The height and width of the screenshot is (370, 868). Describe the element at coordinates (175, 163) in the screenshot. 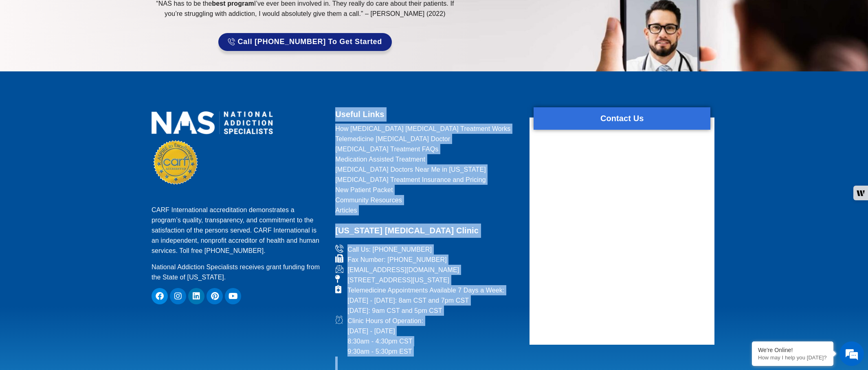

I see `img: CARF Seal` at that location.